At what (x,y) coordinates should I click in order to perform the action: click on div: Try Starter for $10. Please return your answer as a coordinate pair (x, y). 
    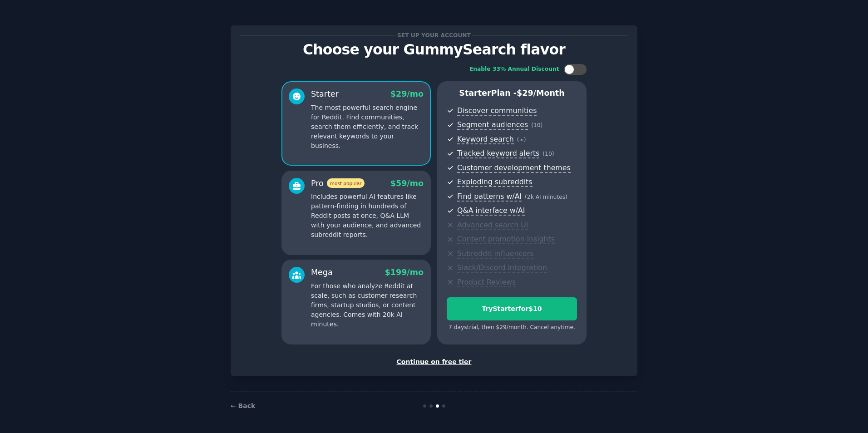
    Looking at the image, I should click on (511, 309).